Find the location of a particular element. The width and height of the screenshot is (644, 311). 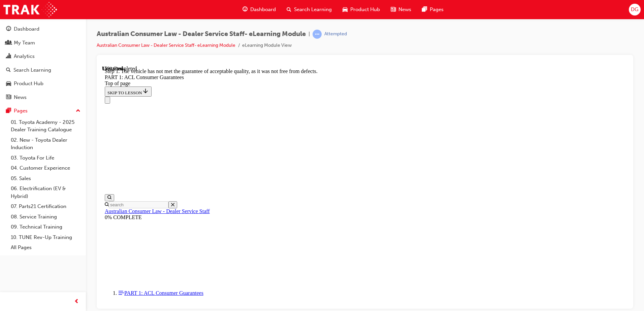

a: 10. TUNE Rev-Up Training is located at coordinates (46, 237).